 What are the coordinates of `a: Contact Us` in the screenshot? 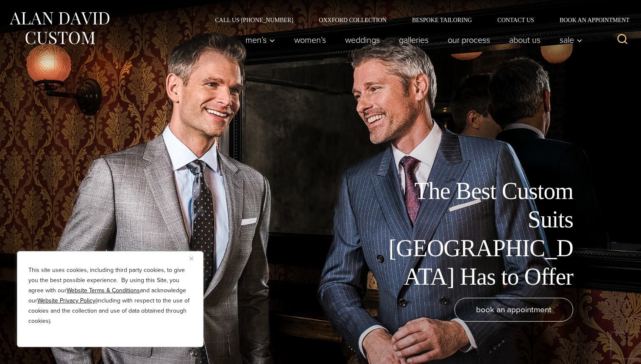 It's located at (516, 20).